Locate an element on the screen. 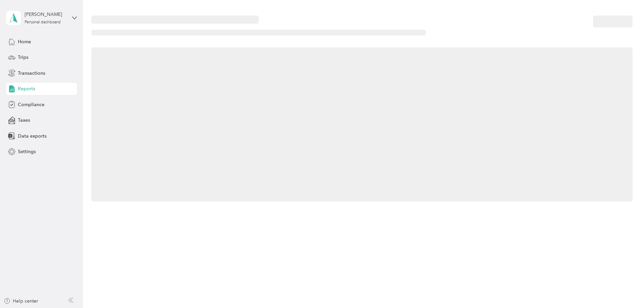 This screenshot has height=308, width=644. span: Taxes is located at coordinates (24, 119).